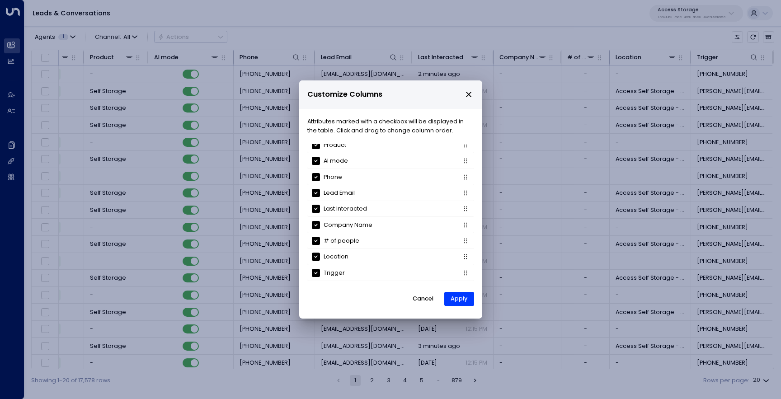 This screenshot has width=781, height=399. Describe the element at coordinates (336, 161) in the screenshot. I see `p: AI mode` at that location.